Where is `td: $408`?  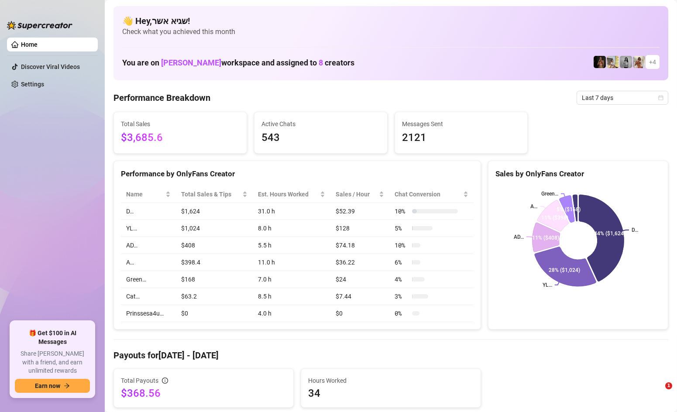
td: $408 is located at coordinates (214, 245).